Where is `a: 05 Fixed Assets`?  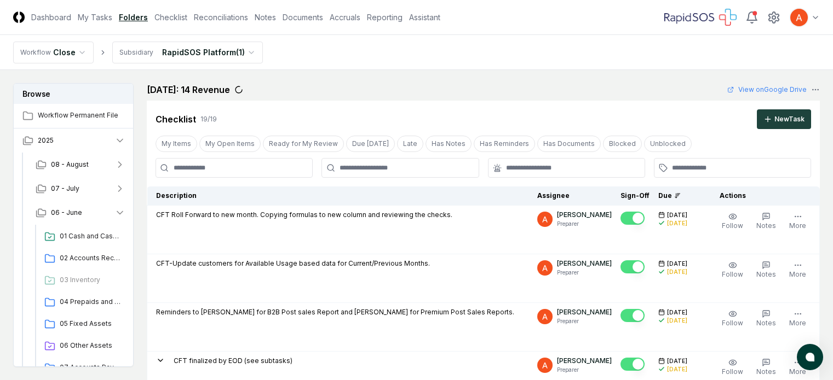 a: 05 Fixed Assets is located at coordinates (83, 325).